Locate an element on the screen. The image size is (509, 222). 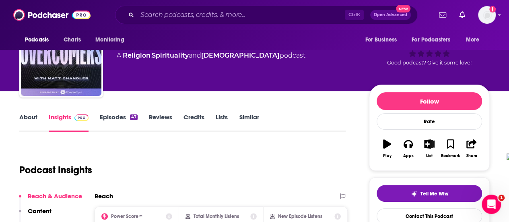
h2: Reach is located at coordinates (104, 196).